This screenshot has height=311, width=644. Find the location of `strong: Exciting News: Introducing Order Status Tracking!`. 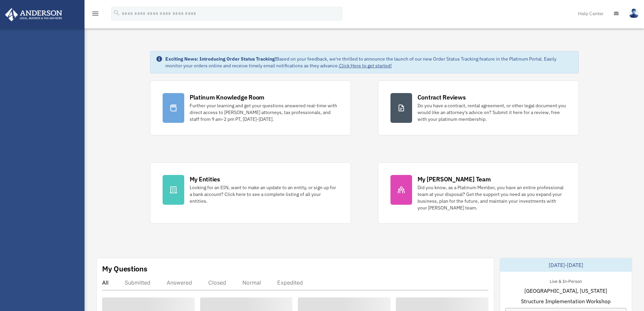

strong: Exciting News: Introducing Order Status Tracking! is located at coordinates (221, 59).